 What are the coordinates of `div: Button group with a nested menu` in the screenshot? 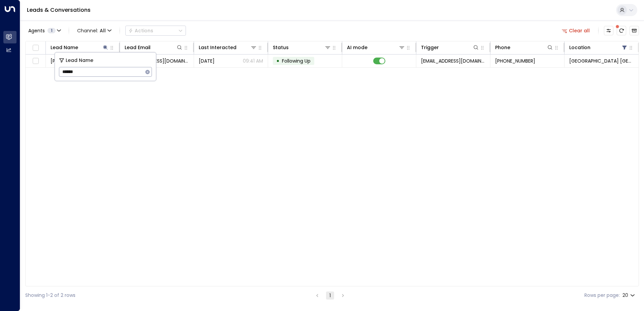 It's located at (155, 30).